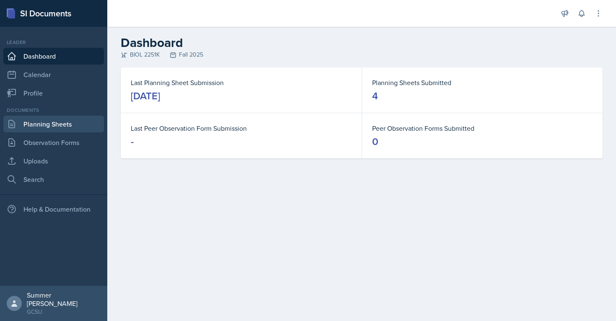  I want to click on dt: Last Peer Observation Form Submission, so click(241, 128).